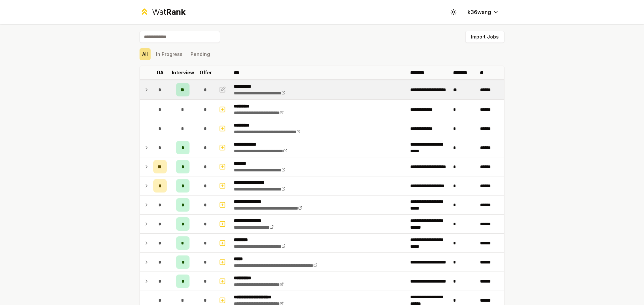  What do you see at coordinates (169, 54) in the screenshot?
I see `button: In Progress` at bounding box center [169, 54].